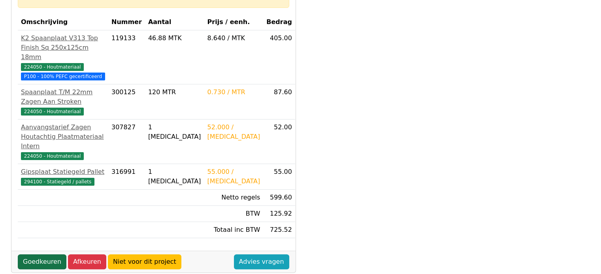 This screenshot has height=274, width=601. I want to click on a: Goedkeuren, so click(42, 262).